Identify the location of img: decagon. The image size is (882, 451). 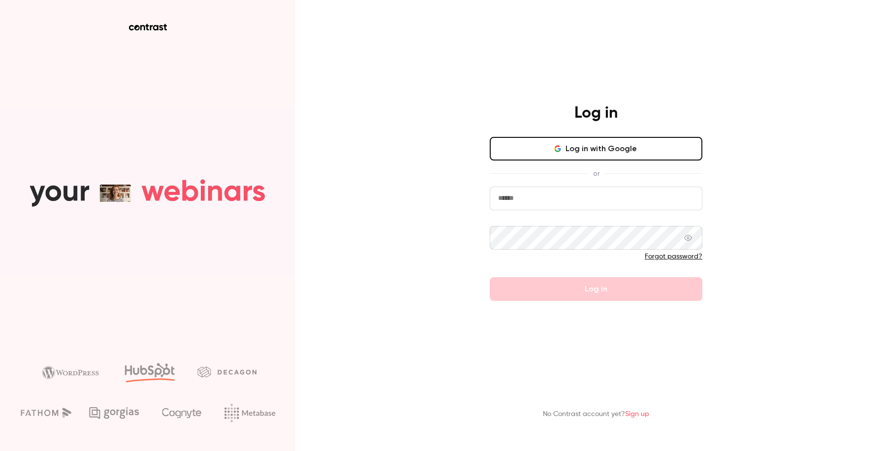
(227, 371).